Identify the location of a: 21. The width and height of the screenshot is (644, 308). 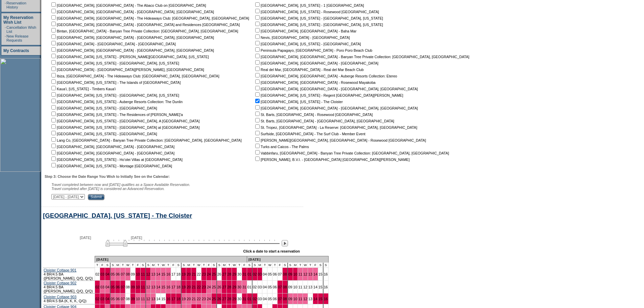
(194, 287).